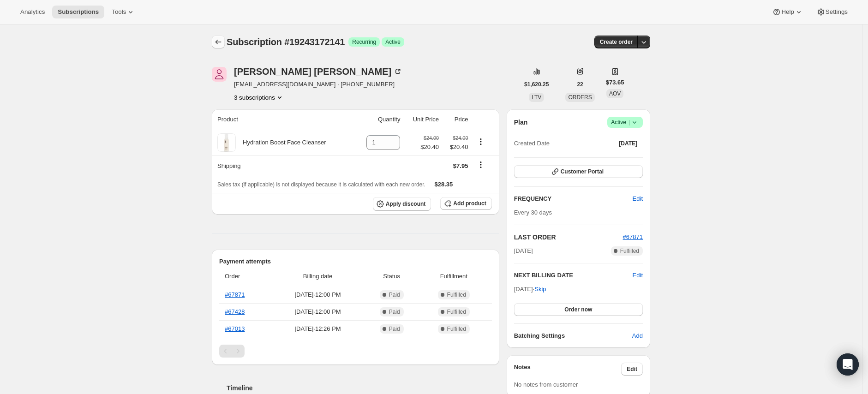  What do you see at coordinates (532, 143) in the screenshot?
I see `span: Created Date` at bounding box center [532, 143].